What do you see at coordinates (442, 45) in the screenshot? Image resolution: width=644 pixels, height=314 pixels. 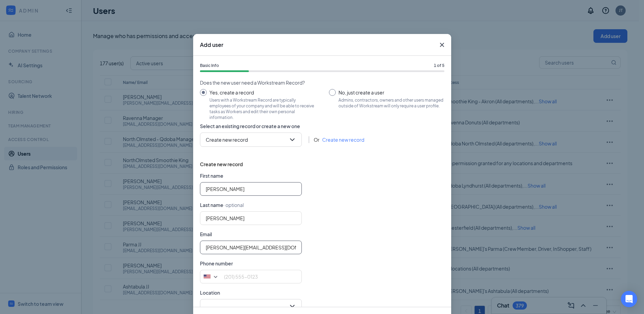 I see `button: Close` at bounding box center [442, 45].